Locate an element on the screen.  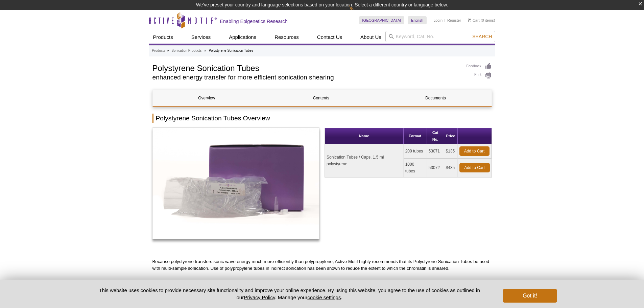
a: English is located at coordinates (417, 20).